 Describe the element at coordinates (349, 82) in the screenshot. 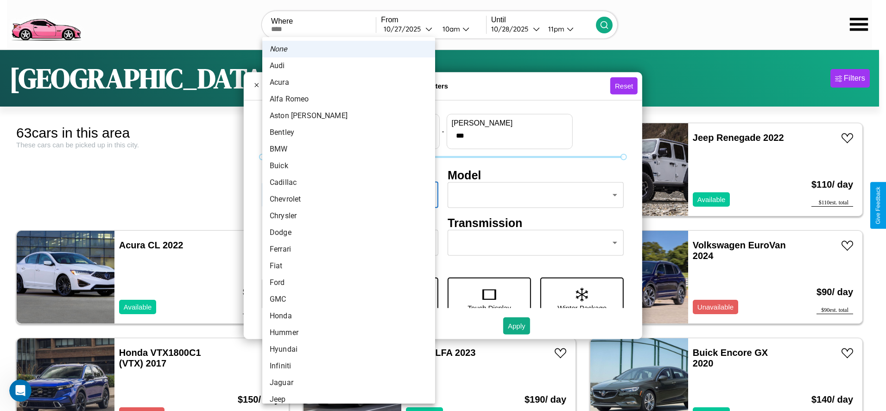

I see `li: Acura` at that location.